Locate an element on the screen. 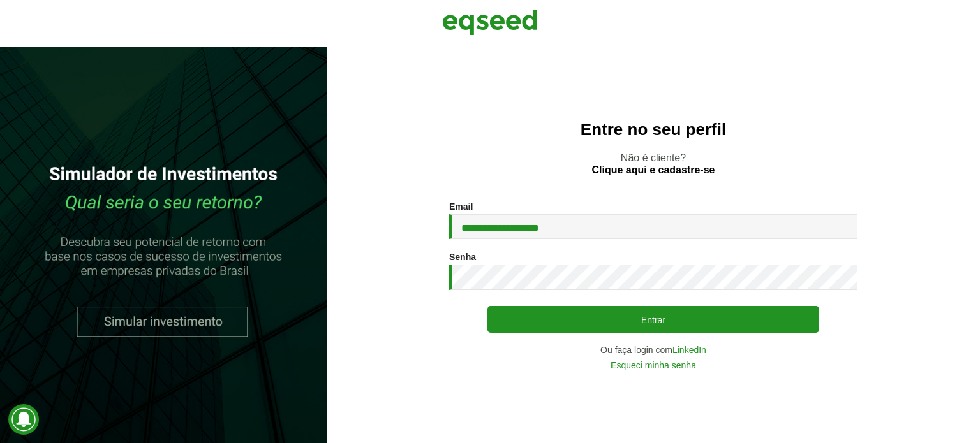 The height and width of the screenshot is (443, 980). label: Email is located at coordinates (461, 207).